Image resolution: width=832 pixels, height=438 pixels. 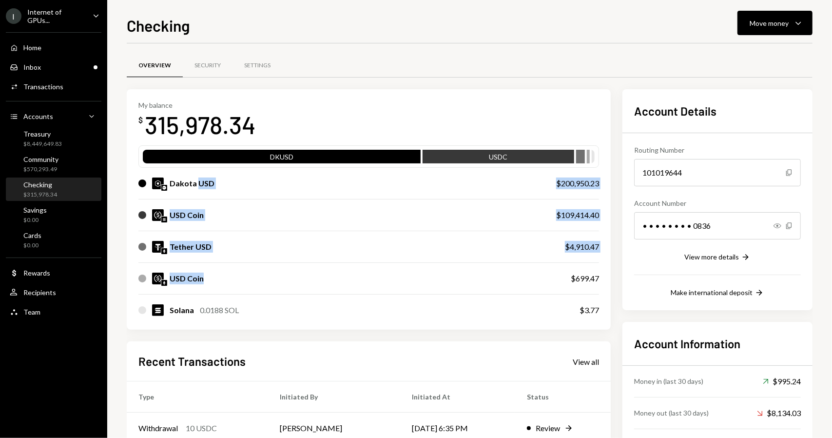 What do you see at coordinates (201, 428) in the screenshot?
I see `div: 10 USDC` at bounding box center [201, 428].